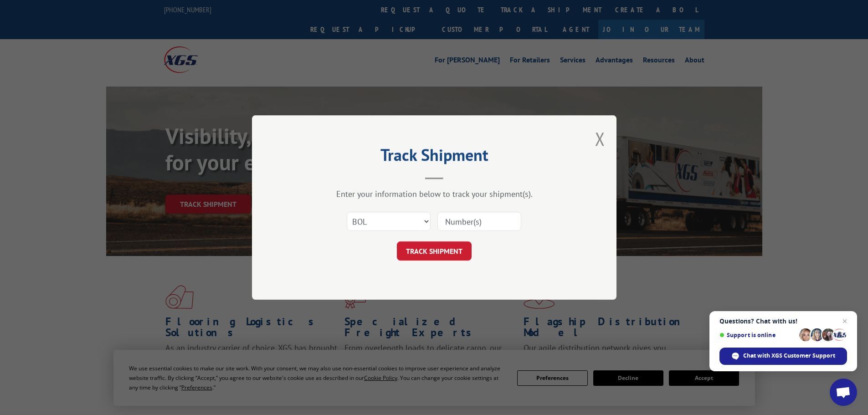  Describe the element at coordinates (479, 222) in the screenshot. I see `input: Number(s)` at that location.